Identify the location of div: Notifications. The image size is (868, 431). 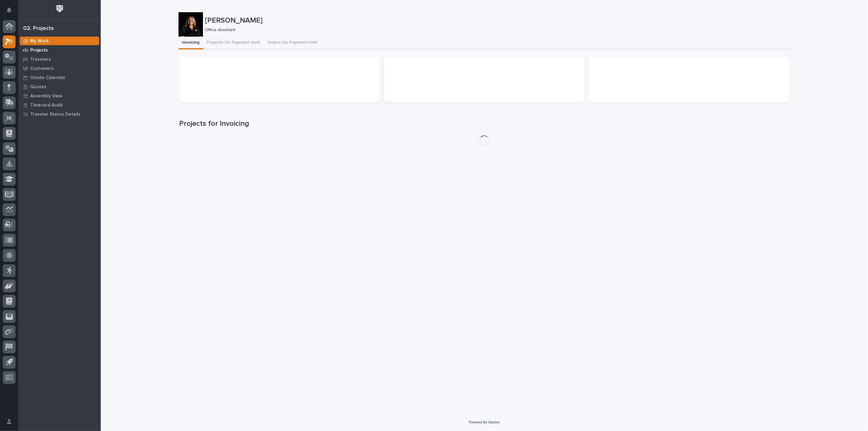
(12, 12).